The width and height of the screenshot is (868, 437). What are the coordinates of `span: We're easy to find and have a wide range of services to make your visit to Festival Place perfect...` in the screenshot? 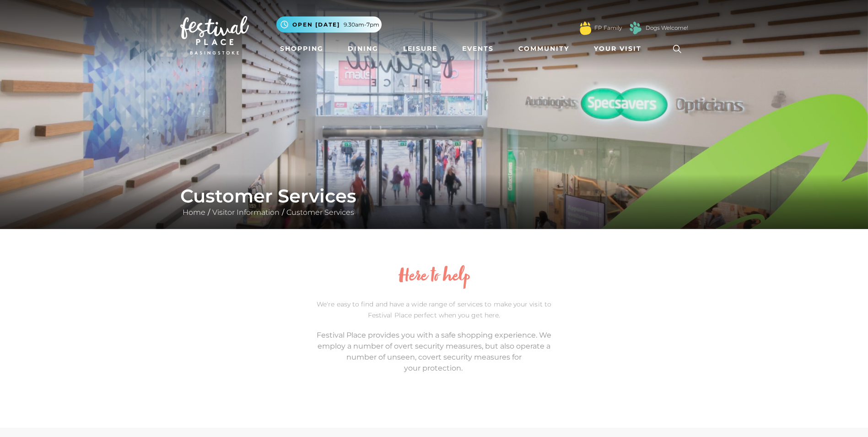 It's located at (434, 310).